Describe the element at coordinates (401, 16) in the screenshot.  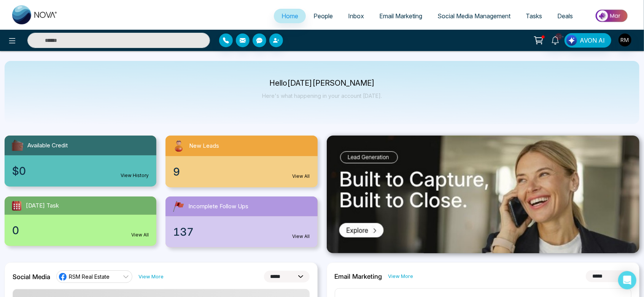
I see `span: Email Marketing` at that location.